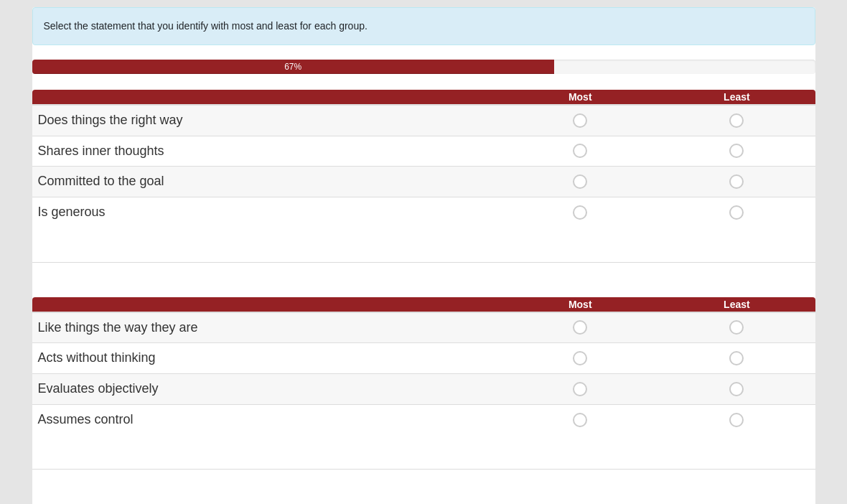  What do you see at coordinates (267, 390) in the screenshot?
I see `td: Evaluates objectively` at bounding box center [267, 390].